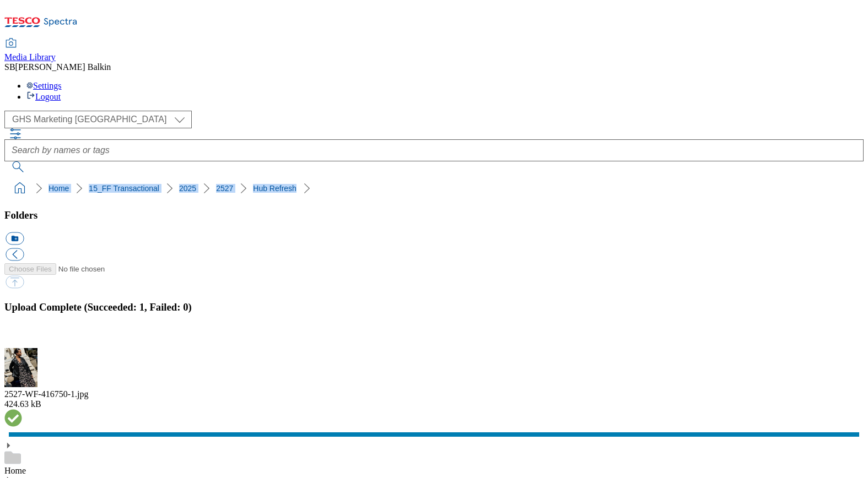 This screenshot has width=868, height=478. Describe the element at coordinates (434, 150) in the screenshot. I see `input: Search by names or tags` at that location.